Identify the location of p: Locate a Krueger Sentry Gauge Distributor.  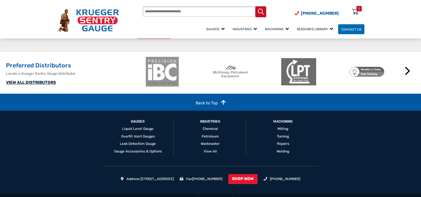
(74, 74).